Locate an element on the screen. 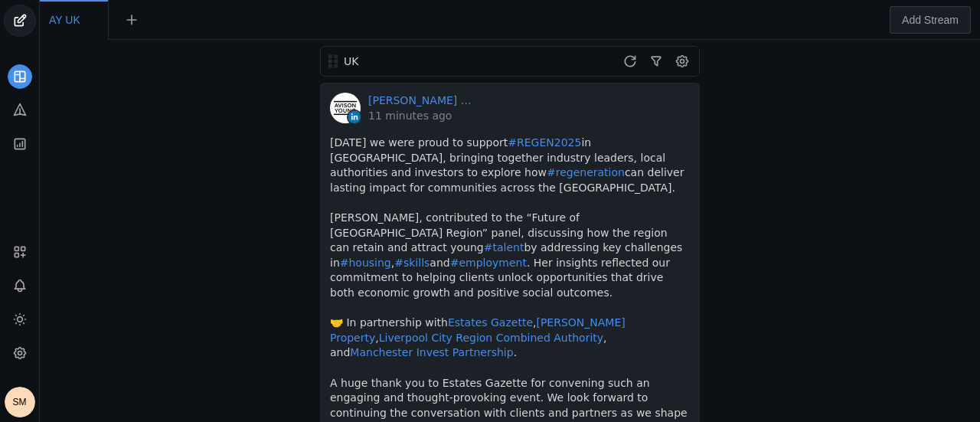  a: #REGEN2025 is located at coordinates (545, 142).